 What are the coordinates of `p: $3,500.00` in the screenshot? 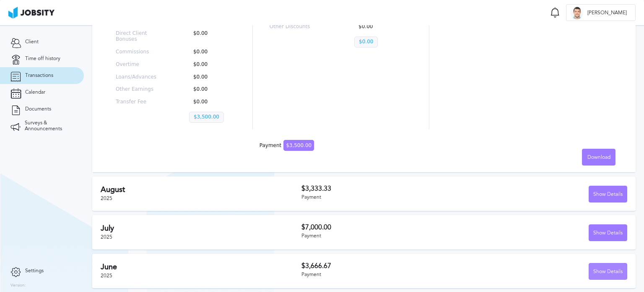 It's located at (206, 117).